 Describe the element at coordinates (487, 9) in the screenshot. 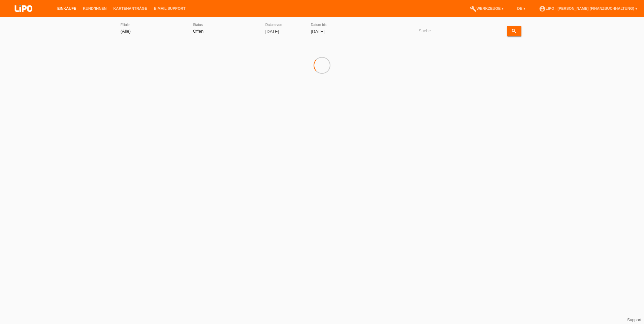

I see `a: buildWerkzeuge ▾` at that location.